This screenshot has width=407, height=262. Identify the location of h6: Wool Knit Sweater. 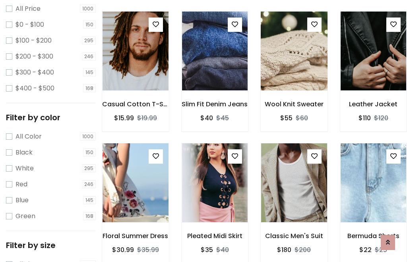
(294, 104).